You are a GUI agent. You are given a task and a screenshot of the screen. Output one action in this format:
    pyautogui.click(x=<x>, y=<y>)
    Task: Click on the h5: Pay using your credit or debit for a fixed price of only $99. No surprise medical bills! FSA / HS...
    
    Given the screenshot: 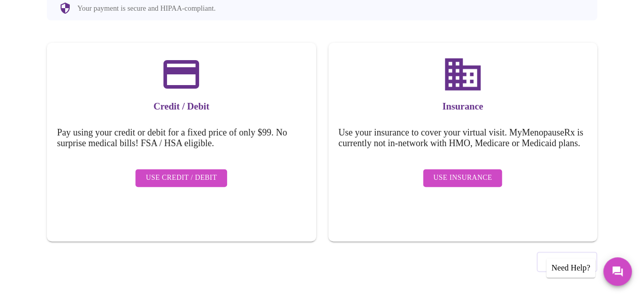 What is the action you would take?
    pyautogui.click(x=181, y=138)
    